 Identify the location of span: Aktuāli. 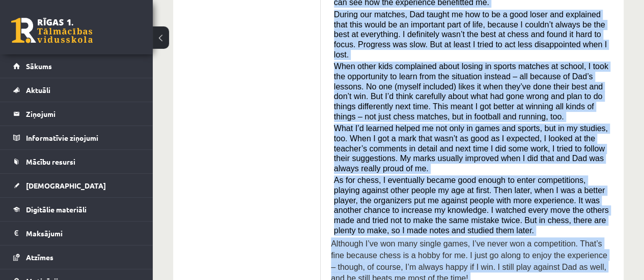
(38, 90).